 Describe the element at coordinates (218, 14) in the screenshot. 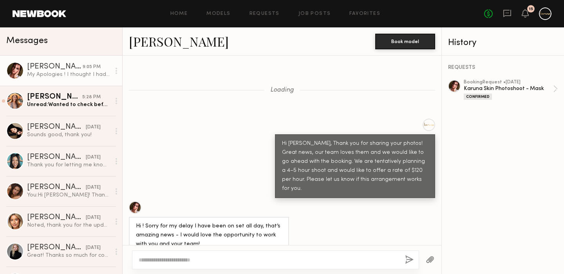

I see `a: Models` at that location.